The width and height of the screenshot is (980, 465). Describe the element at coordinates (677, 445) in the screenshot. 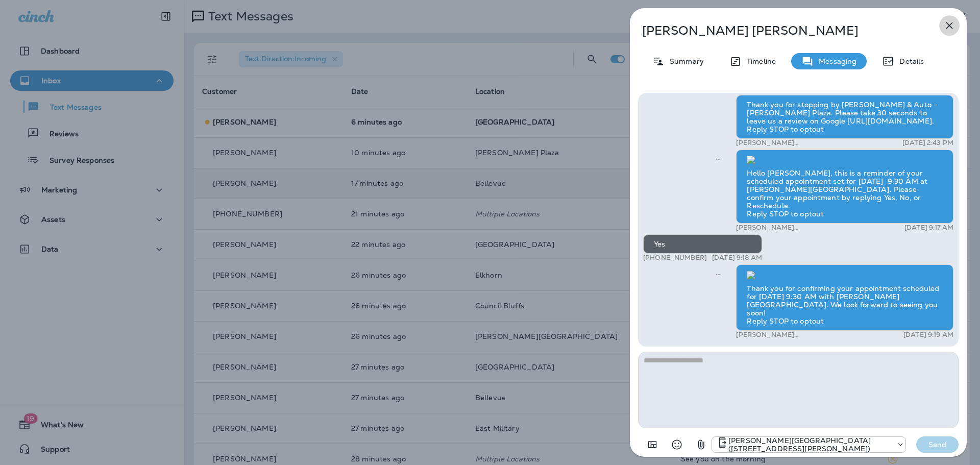

I see `button: Select an emoji` at that location.